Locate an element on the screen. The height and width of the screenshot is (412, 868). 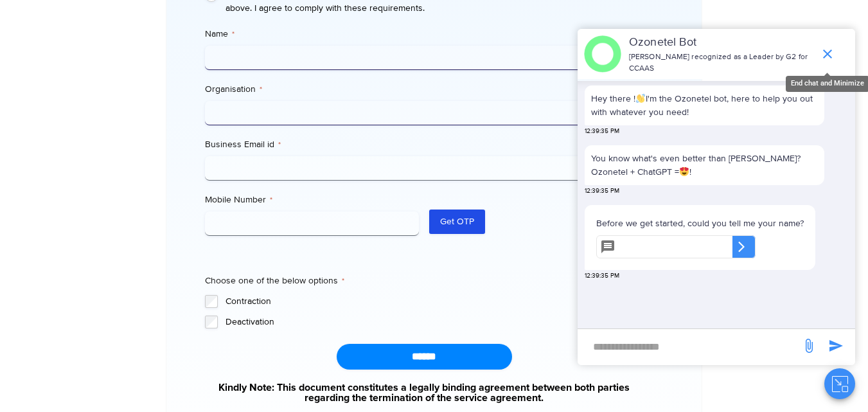
label: Deactivation is located at coordinates (434, 322).